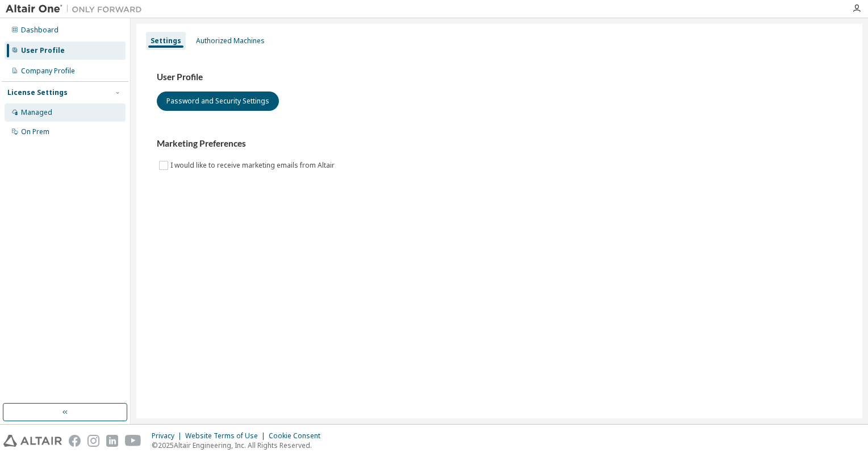 The width and height of the screenshot is (868, 457). I want to click on div: License Settings, so click(37, 92).